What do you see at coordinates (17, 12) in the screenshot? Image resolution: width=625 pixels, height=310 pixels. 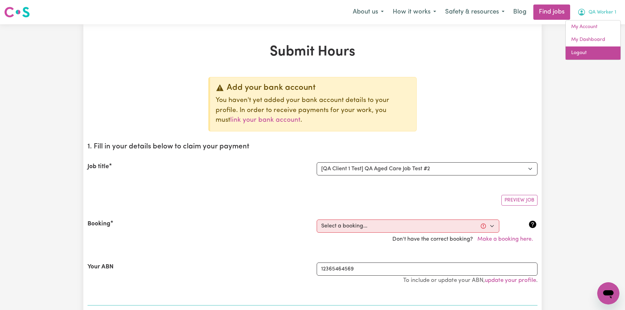 I see `img: Careseekers logo` at bounding box center [17, 12].